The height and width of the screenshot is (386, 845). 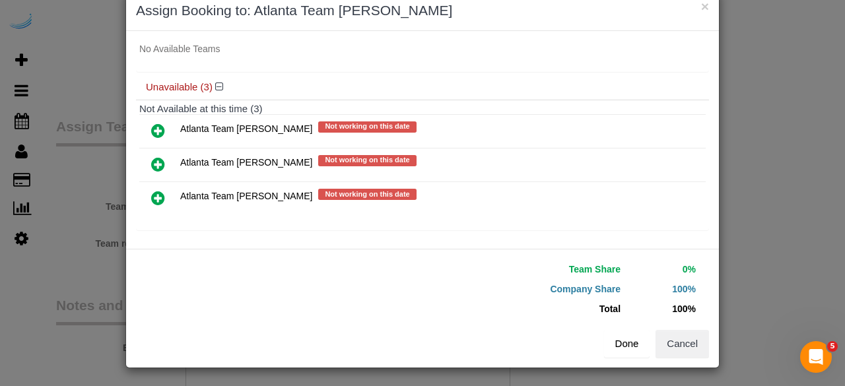 What do you see at coordinates (528, 289) in the screenshot?
I see `td: Company Share` at bounding box center [528, 289].